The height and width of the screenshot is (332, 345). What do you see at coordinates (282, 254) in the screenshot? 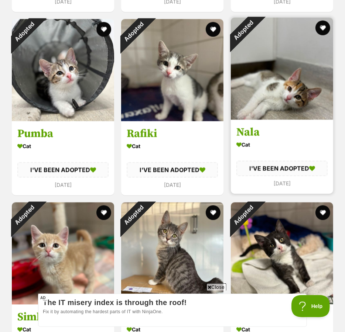
I see `img: Pinky` at bounding box center [282, 254].